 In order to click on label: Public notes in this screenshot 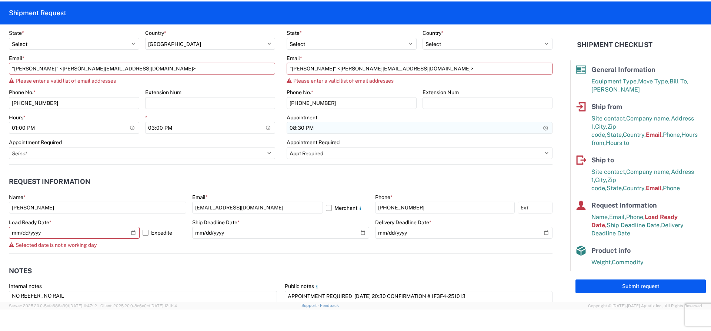, I will do `click(302, 286)`.